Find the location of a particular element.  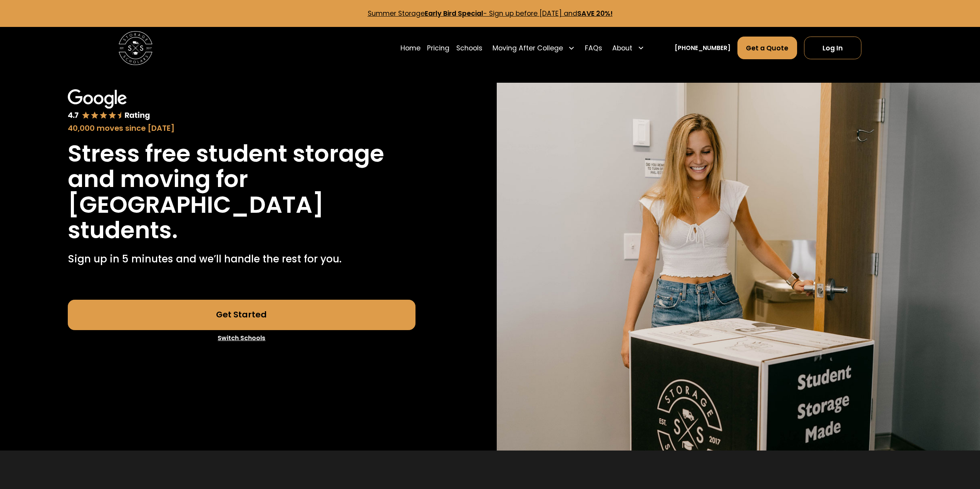

a: Get Started is located at coordinates (242, 314).